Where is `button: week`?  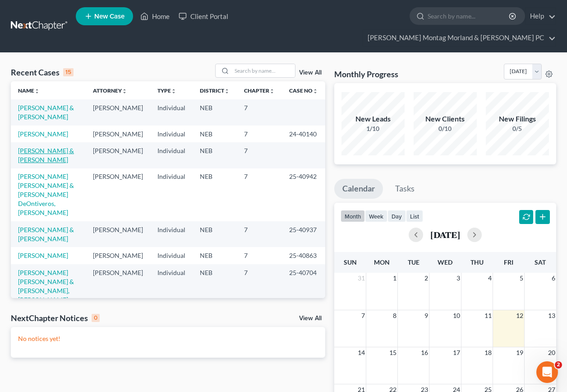
button: week is located at coordinates (376, 216).